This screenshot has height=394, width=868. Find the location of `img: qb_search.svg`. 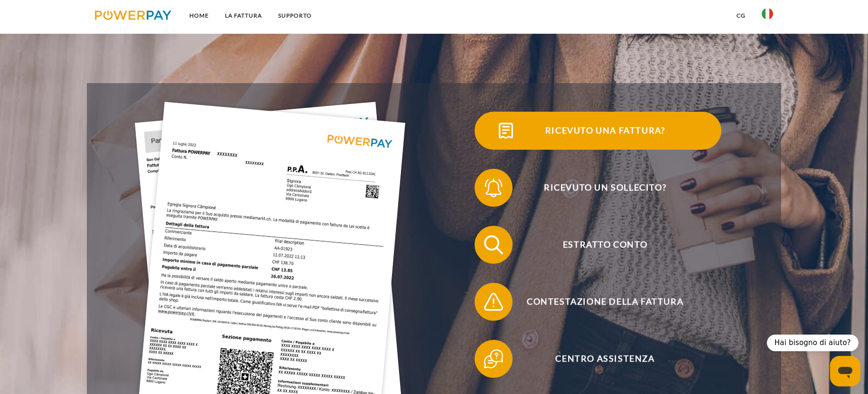

img: qb_search.svg is located at coordinates (493, 245).